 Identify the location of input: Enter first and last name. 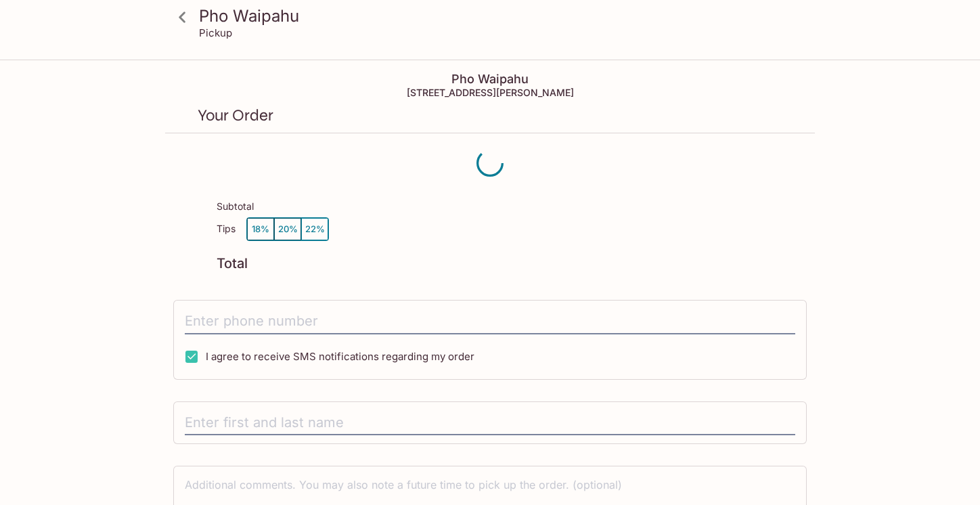
(490, 423).